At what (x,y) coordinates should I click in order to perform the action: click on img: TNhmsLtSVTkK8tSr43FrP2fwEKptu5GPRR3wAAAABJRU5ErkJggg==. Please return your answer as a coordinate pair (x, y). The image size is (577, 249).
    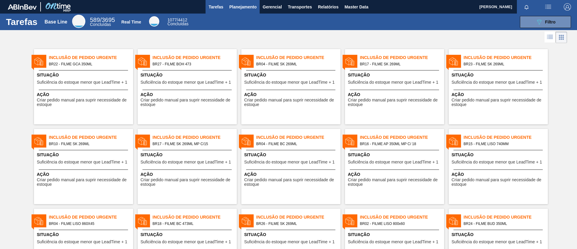
    Looking at the image, I should click on (22, 7).